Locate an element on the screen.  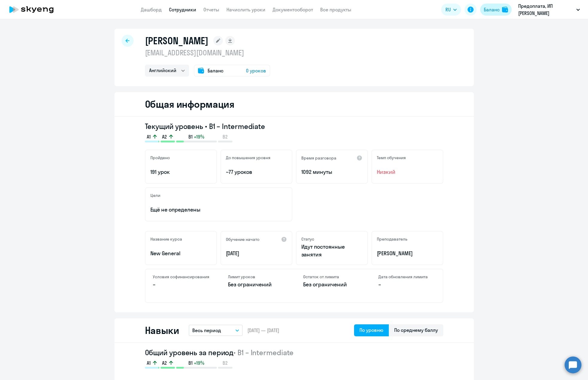
h5: Время разговора is located at coordinates (318, 158).